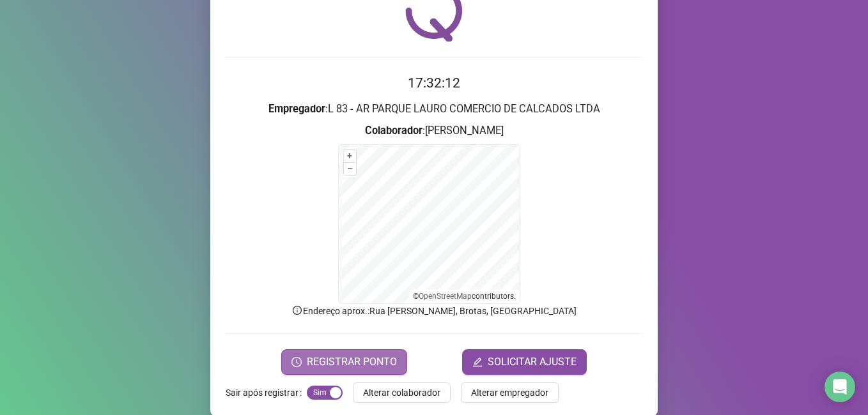 The image size is (868, 415). Describe the element at coordinates (401, 393) in the screenshot. I see `button: Alterar colaborador` at that location.